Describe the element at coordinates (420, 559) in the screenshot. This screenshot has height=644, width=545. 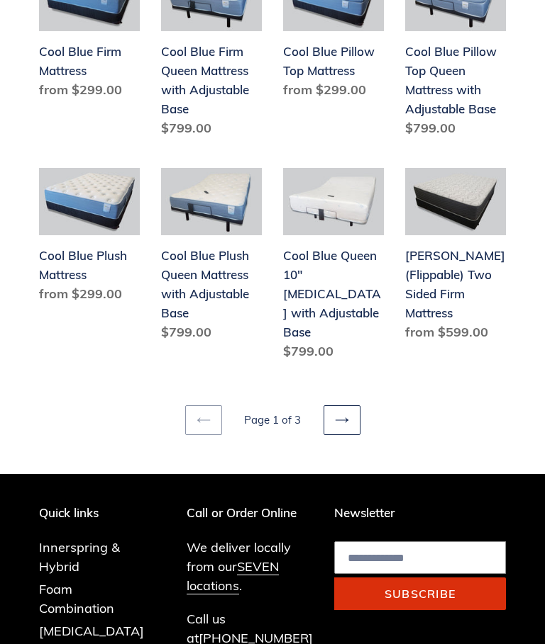
I see `input: Email address` at that location.